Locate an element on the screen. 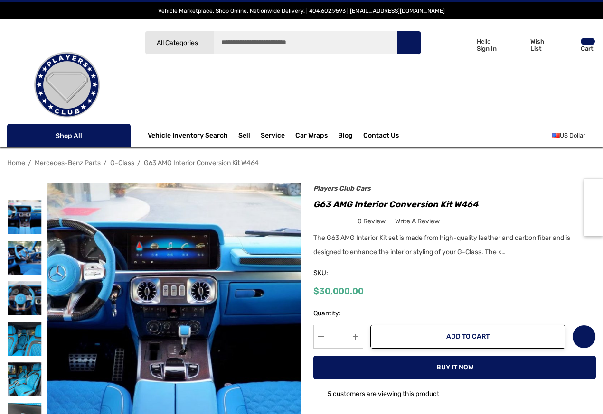  img: Players Club | Cars For Sale is located at coordinates (67, 85).